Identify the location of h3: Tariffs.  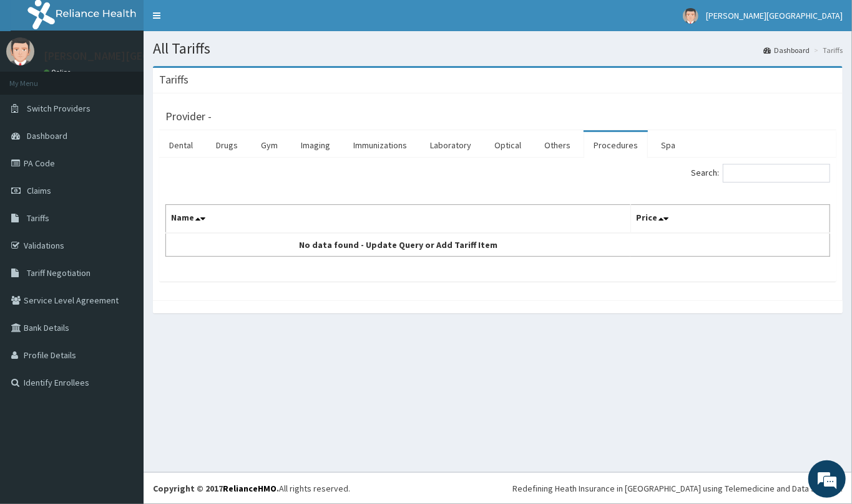
(174, 80).